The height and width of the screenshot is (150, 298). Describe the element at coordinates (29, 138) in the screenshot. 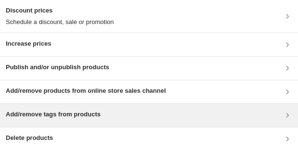

I see `h3: Delete products` at that location.